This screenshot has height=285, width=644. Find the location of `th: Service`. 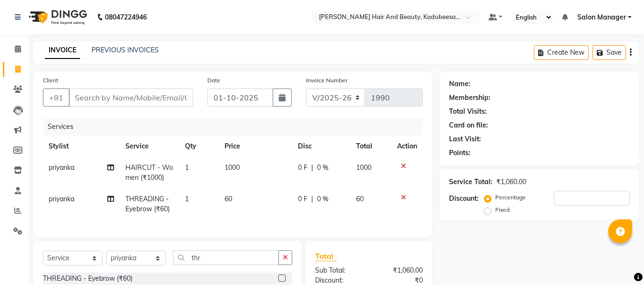

th: Service is located at coordinates (149, 146).